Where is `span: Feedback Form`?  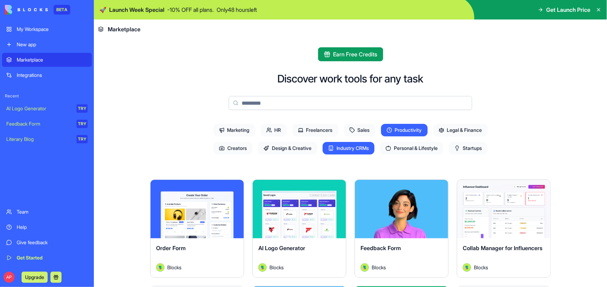
span: Feedback Form is located at coordinates (381, 248).